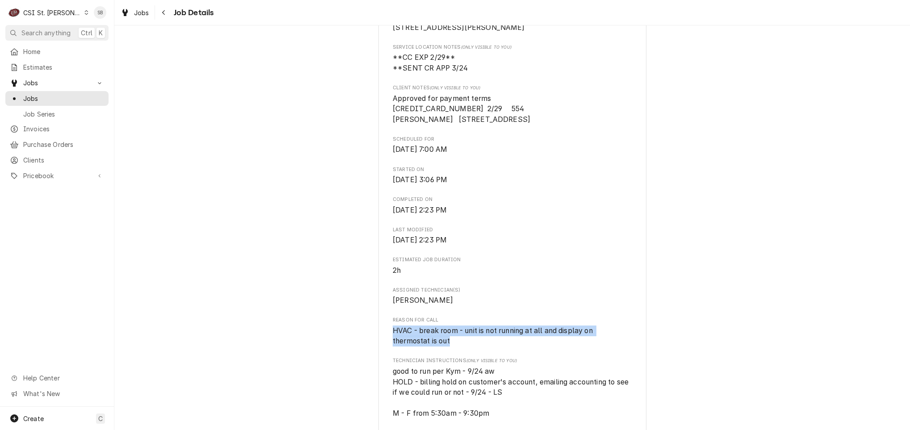 Image resolution: width=910 pixels, height=430 pixels. Describe the element at coordinates (512, 205) in the screenshot. I see `div: Completed On` at that location.